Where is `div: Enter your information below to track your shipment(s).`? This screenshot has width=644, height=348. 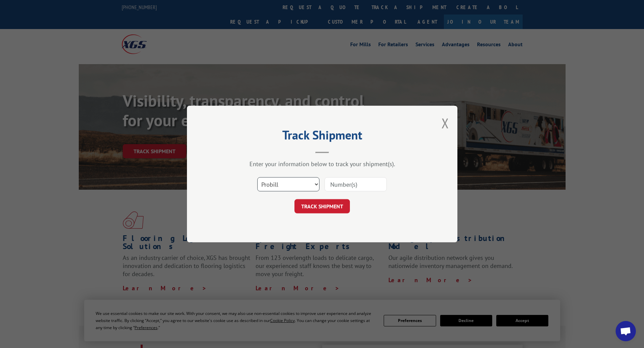 div: Enter your information below to track your shipment(s). is located at coordinates (322, 163).